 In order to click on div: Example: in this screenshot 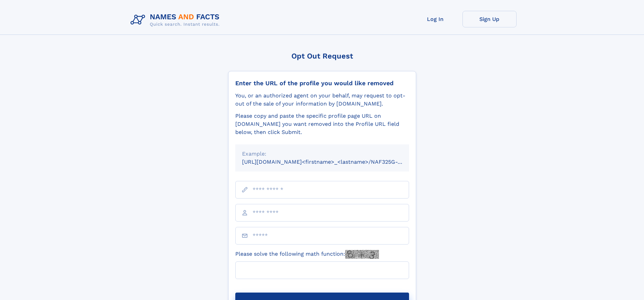, I will do `click(322, 154)`.